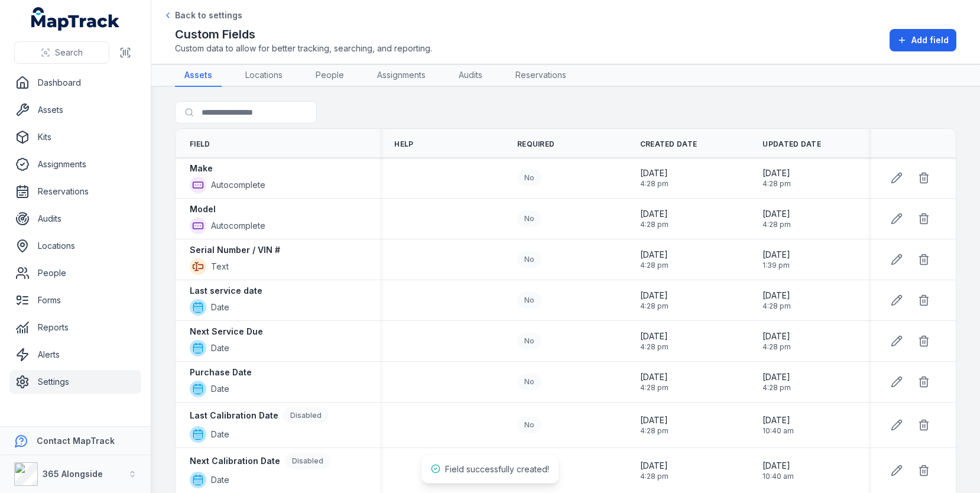  I want to click on a: Reports, so click(75, 328).